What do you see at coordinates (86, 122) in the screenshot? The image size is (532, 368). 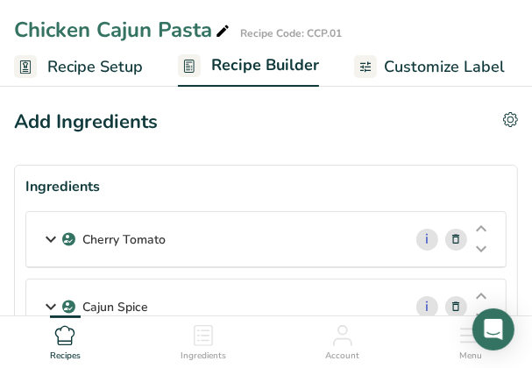 I see `div: Add Ingredients` at bounding box center [86, 122].